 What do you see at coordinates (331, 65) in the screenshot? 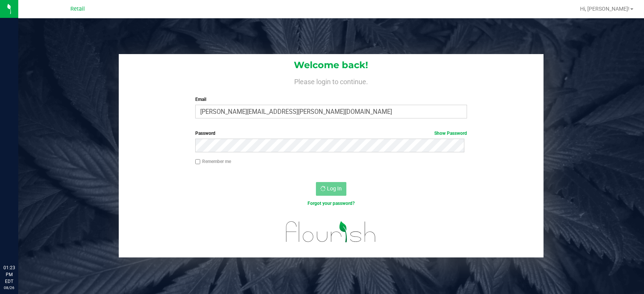
I see `h1: Welcome back!` at bounding box center [331, 65].